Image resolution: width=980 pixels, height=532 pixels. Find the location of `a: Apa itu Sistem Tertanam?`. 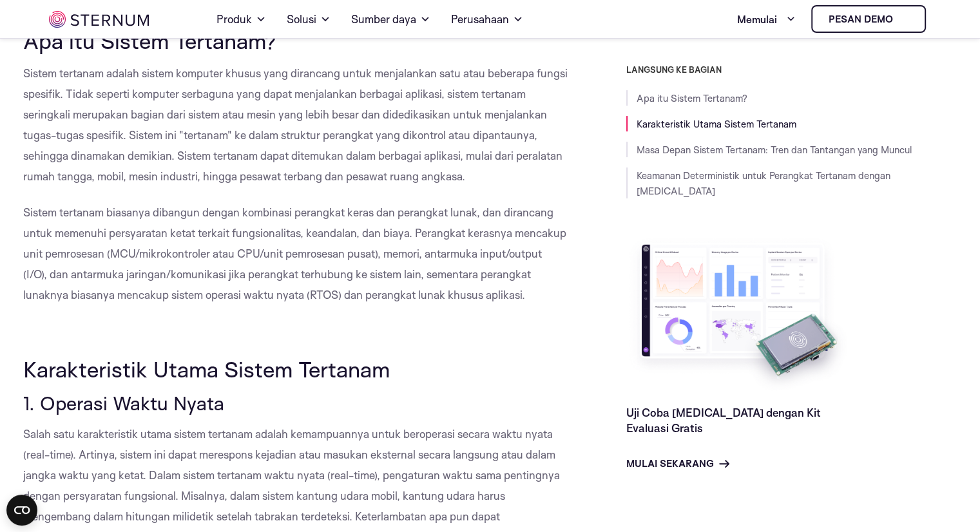

a: Apa itu Sistem Tertanam? is located at coordinates (692, 98).